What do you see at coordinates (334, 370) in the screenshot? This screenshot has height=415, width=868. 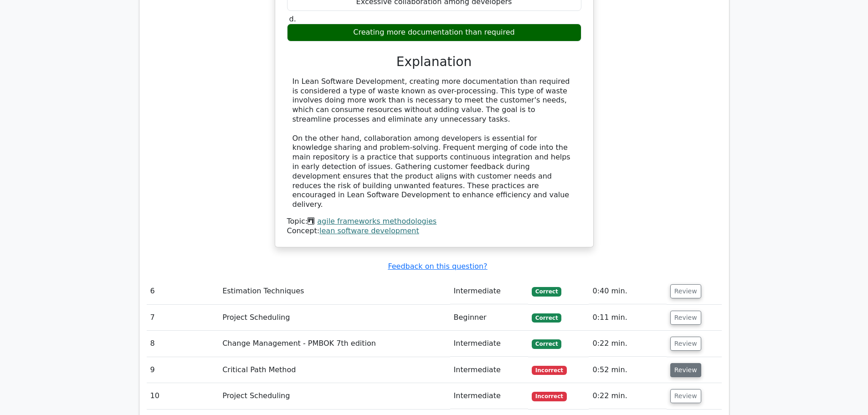 I see `td: Critical Path Method` at bounding box center [334, 370].